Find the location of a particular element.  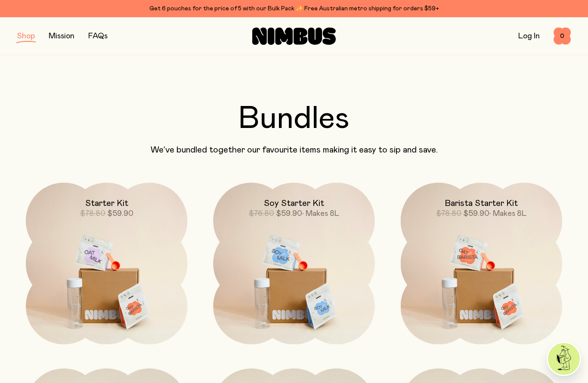

a: Mission is located at coordinates (61, 36).